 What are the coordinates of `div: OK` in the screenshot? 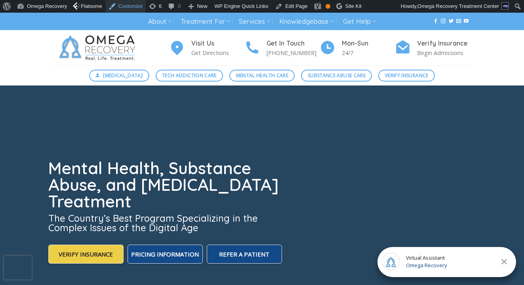 It's located at (328, 6).